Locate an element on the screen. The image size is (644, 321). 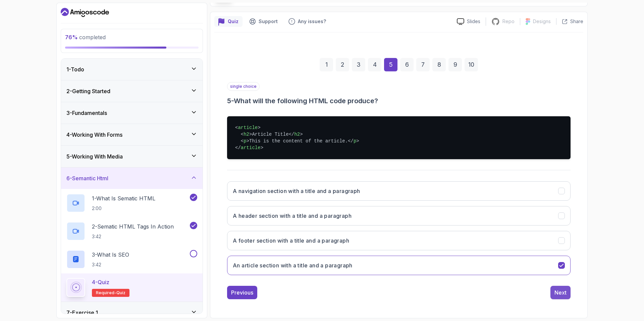
button: A navigation section with a title and a paragraph is located at coordinates (399, 191).